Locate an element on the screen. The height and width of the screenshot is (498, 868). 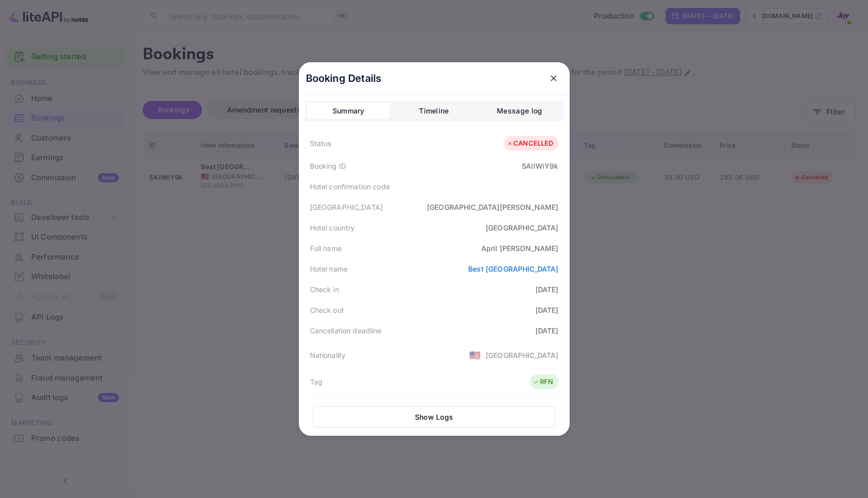
div: Tag is located at coordinates (316, 381).